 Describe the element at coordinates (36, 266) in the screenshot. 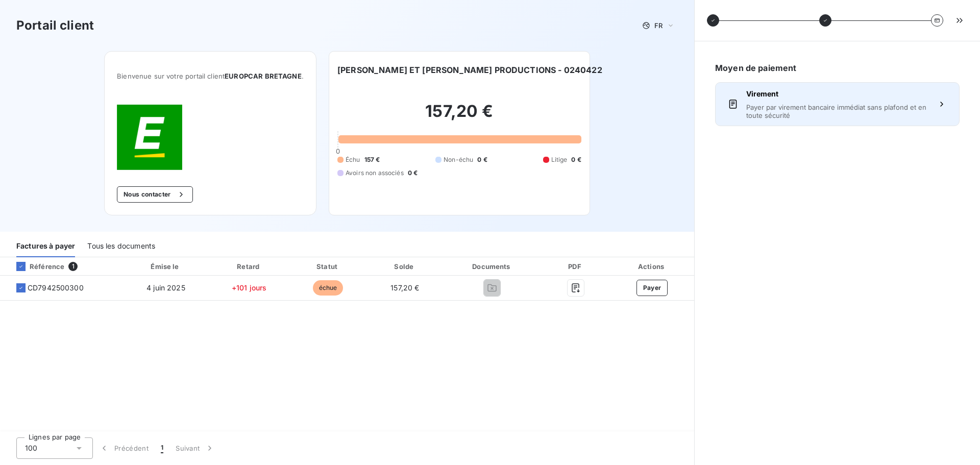

I see `div: Référence` at that location.